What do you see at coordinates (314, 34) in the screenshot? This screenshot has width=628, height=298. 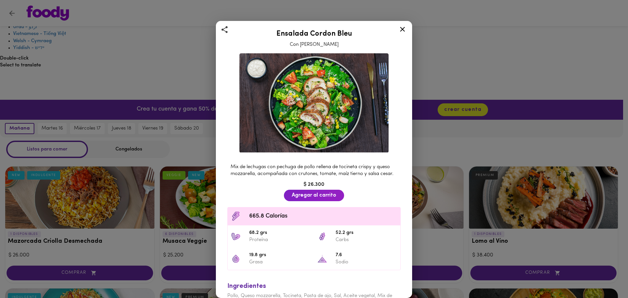 I see `h2: Ensalada Cordon Bleu` at bounding box center [314, 34].